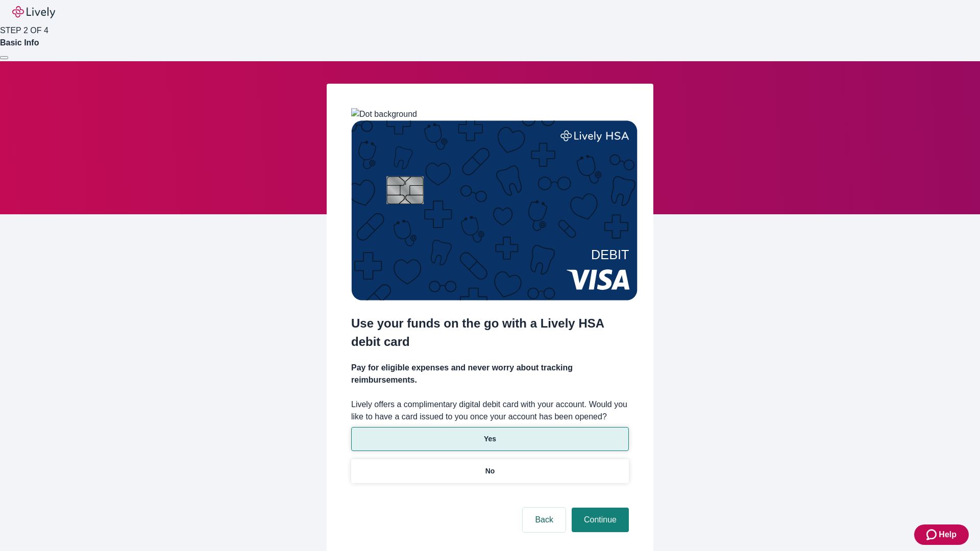 The height and width of the screenshot is (551, 980). What do you see at coordinates (490, 471) in the screenshot?
I see `p: No` at bounding box center [490, 471].